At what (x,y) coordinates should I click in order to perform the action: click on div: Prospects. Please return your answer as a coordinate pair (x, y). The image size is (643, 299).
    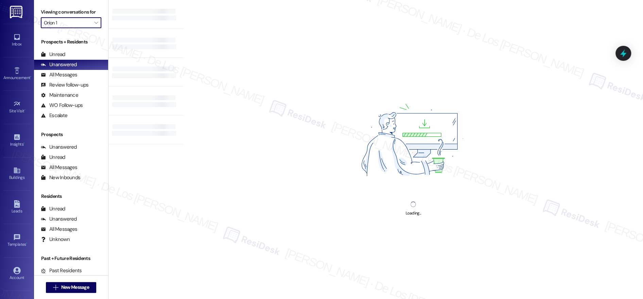
    Looking at the image, I should click on (71, 135).